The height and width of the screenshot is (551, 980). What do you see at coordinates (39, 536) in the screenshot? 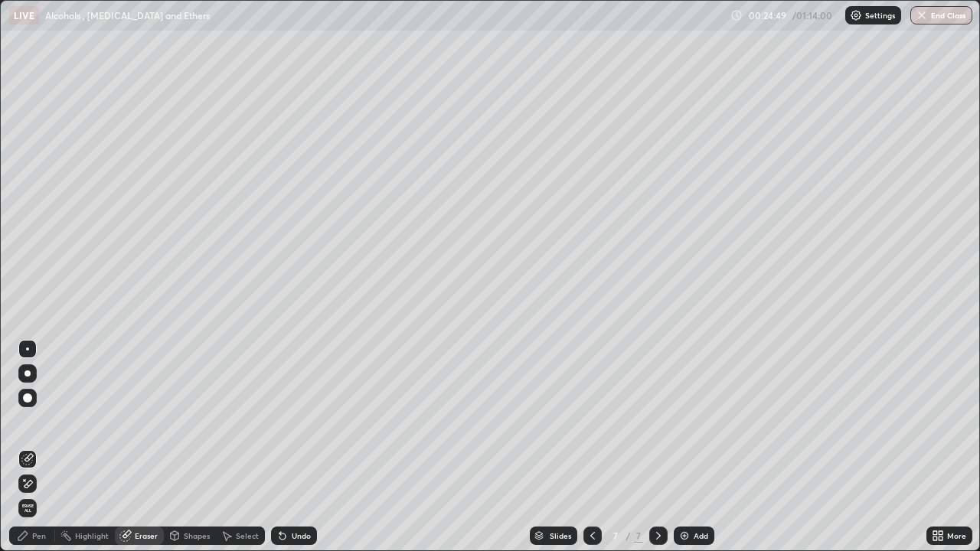
I see `div: Pen` at bounding box center [39, 536].